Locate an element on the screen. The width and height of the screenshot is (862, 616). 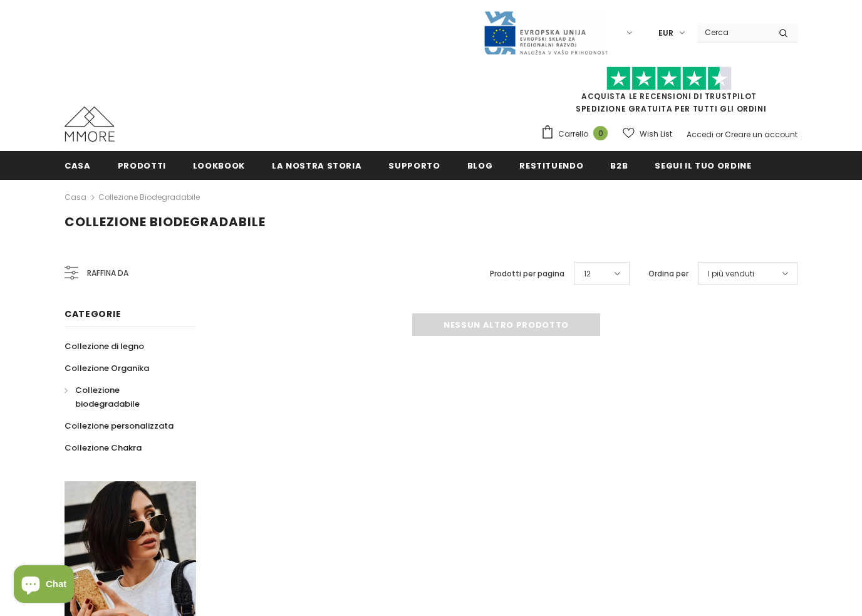
span: Lookbook is located at coordinates (218, 166).